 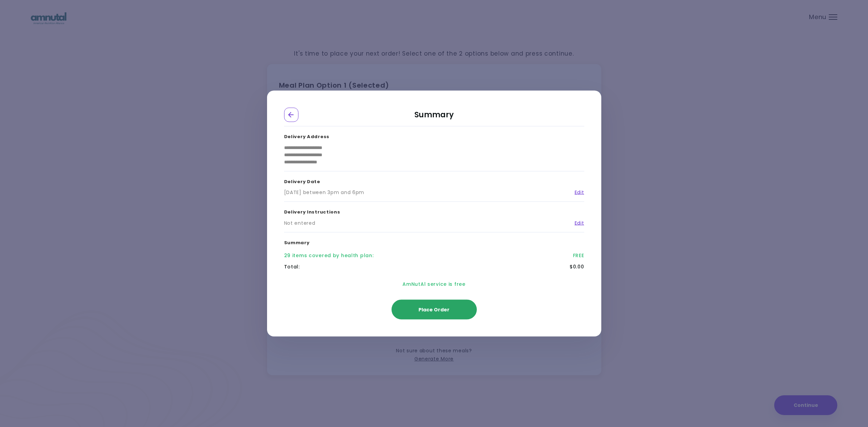 What do you see at coordinates (434, 241) in the screenshot?
I see `h3: Summary` at bounding box center [434, 241].